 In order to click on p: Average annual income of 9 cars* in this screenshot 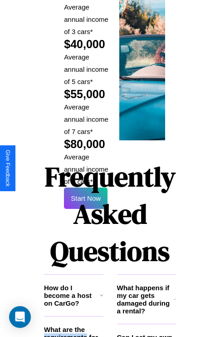, I will do `click(87, 169)`.